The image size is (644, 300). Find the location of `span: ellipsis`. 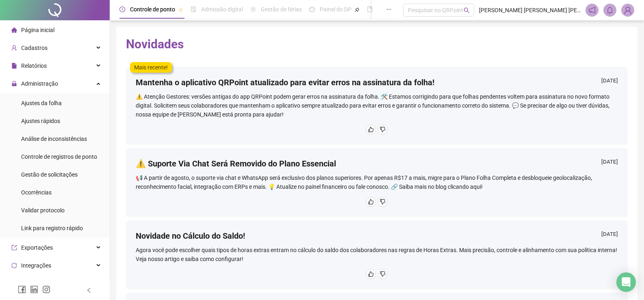

span: ellipsis is located at coordinates (389, 9).